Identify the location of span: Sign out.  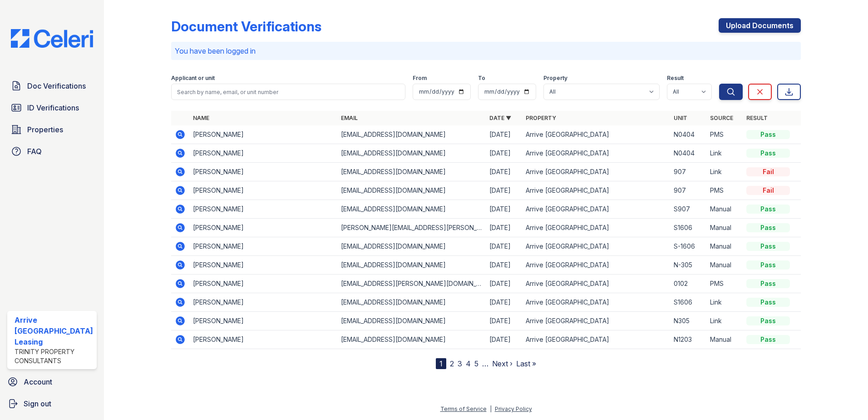
(38, 404).